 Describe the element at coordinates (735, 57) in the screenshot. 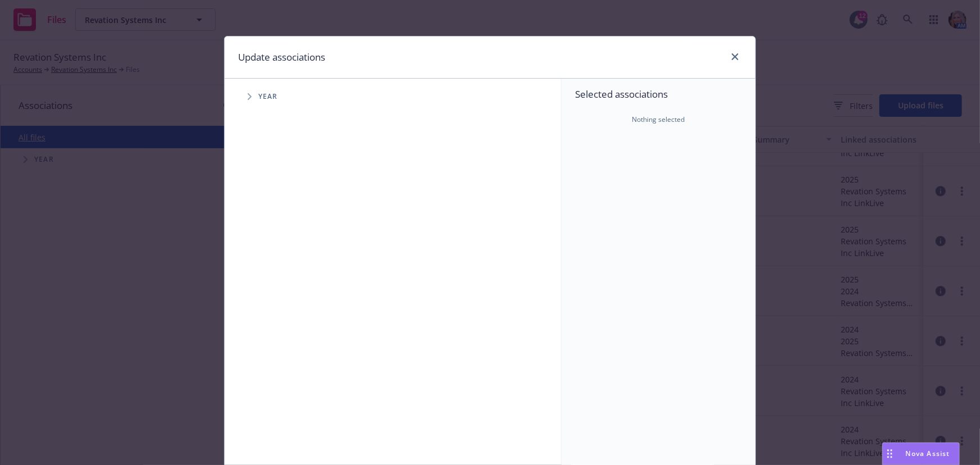

I see `a: close` at that location.